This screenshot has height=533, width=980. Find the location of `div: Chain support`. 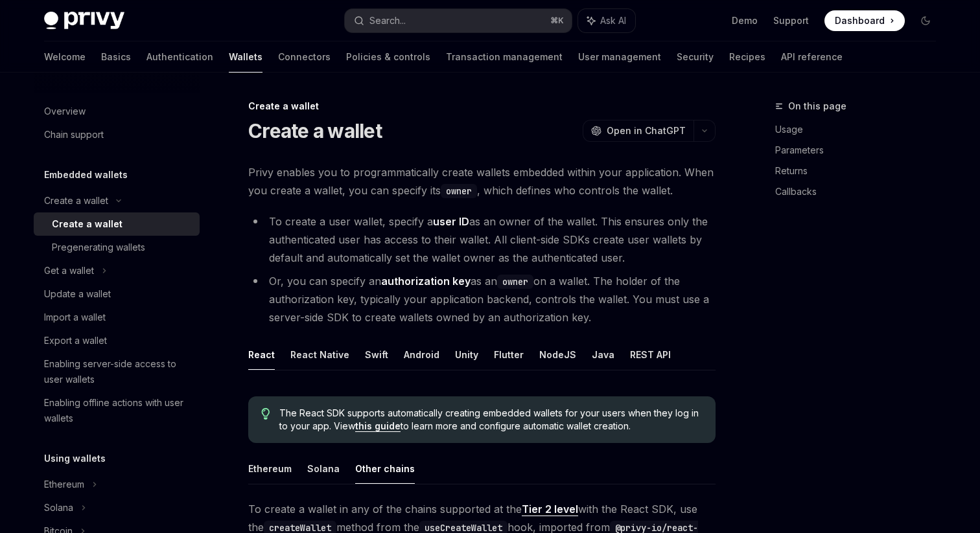

div: Chain support is located at coordinates (74, 134).